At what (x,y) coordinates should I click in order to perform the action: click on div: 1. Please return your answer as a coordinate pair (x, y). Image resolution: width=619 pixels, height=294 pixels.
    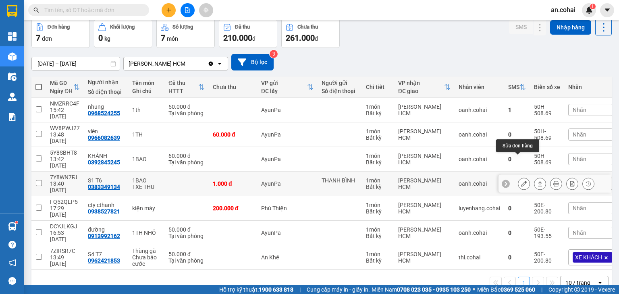
    Looking at the image, I should click on (517, 110).